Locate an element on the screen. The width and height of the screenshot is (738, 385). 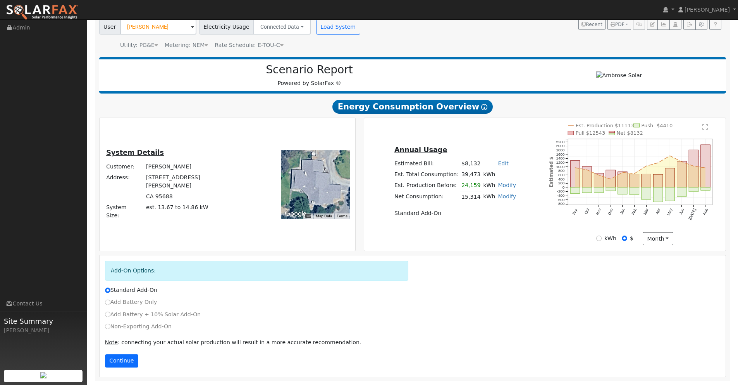
td: 15,314 is located at coordinates (471, 197).